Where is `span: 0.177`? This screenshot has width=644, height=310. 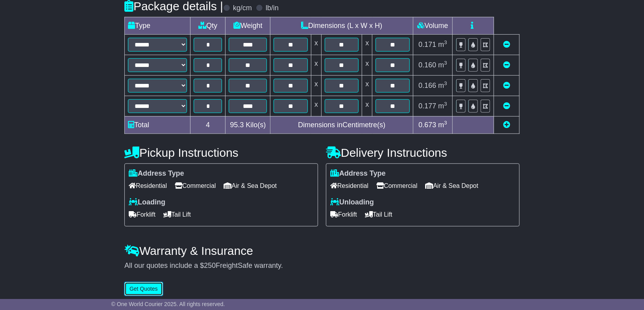
span: 0.177 is located at coordinates (427, 106).